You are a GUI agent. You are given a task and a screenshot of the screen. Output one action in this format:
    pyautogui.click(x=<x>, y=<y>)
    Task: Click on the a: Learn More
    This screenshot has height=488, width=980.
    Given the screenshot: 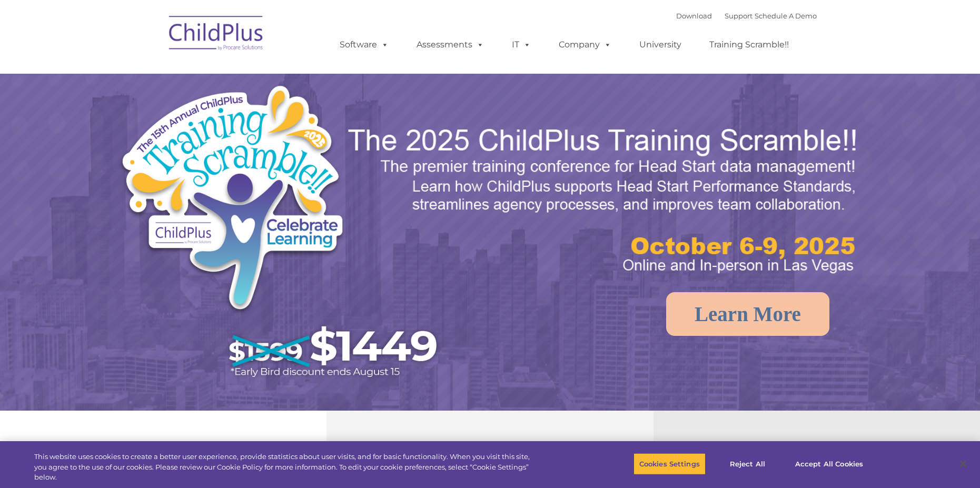 What is the action you would take?
    pyautogui.click(x=748, y=314)
    